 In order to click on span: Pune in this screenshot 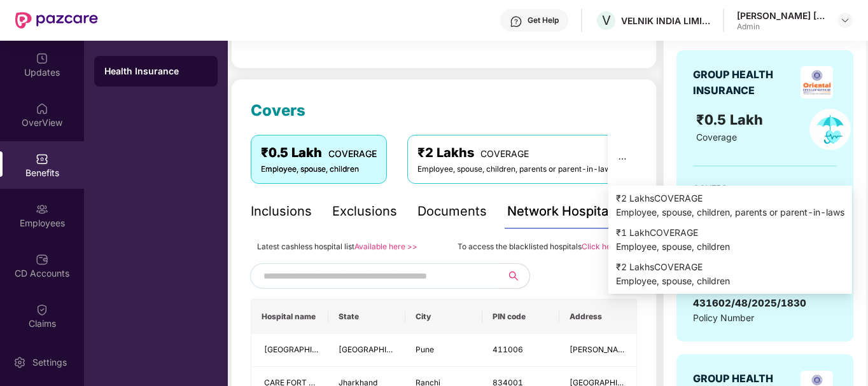, I will do `click(425, 349)`.